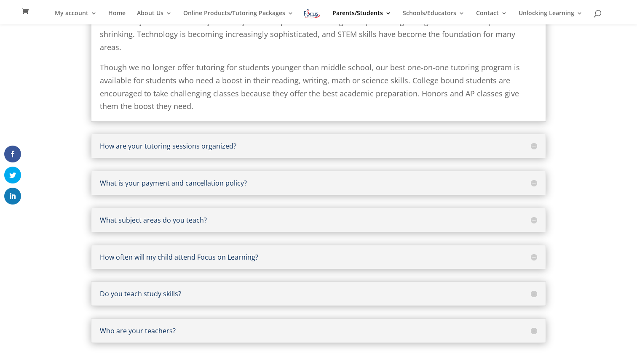 This screenshot has width=637, height=364. Describe the element at coordinates (239, 17) in the screenshot. I see `a: Online Products/Tutoring Packages` at that location.